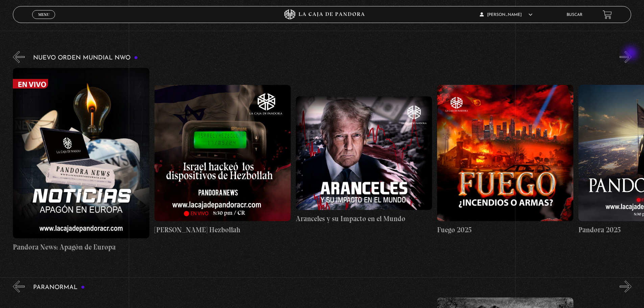  What do you see at coordinates (364, 160) in the screenshot?
I see `a: Aranceles y su Impacto en el Mundo` at bounding box center [364, 160].